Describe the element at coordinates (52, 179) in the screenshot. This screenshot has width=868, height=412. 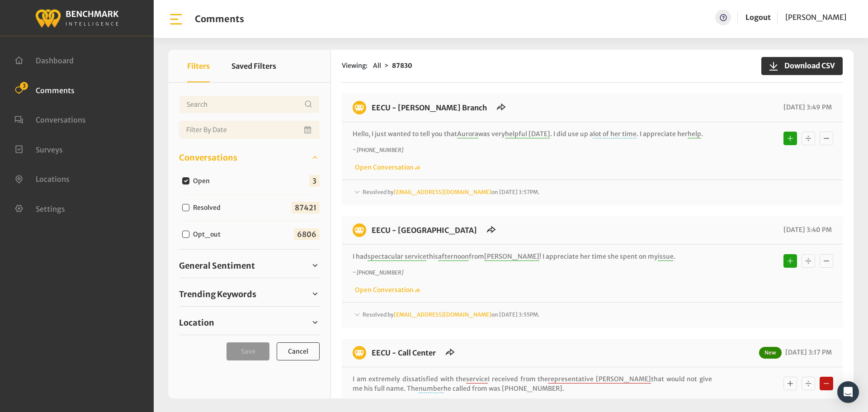
I see `span: Locations` at that location.